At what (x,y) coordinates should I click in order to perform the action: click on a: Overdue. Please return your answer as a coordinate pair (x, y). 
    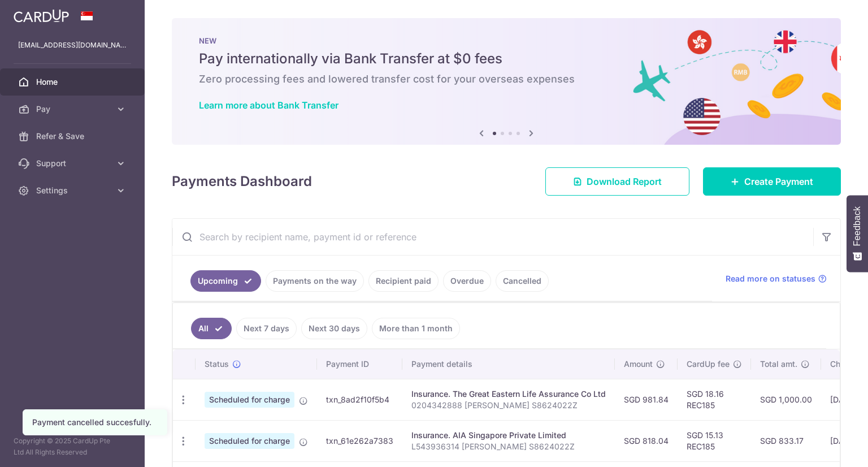
    Looking at the image, I should click on (467, 281).